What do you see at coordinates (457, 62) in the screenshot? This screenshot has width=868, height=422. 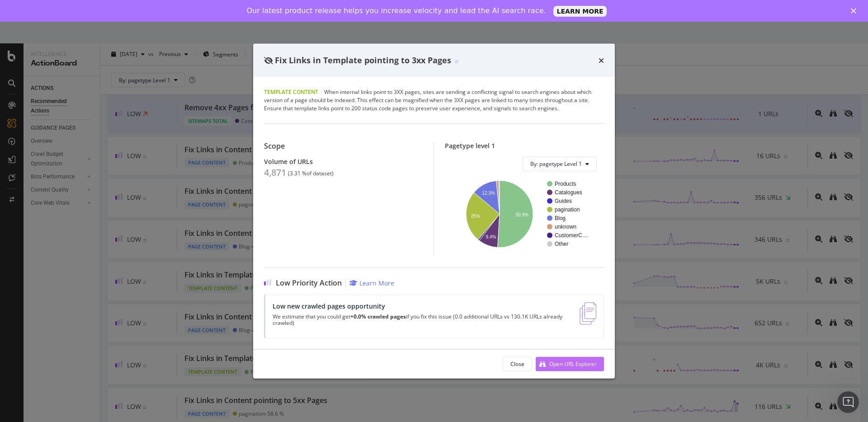 I see `img: Equal` at bounding box center [457, 62].